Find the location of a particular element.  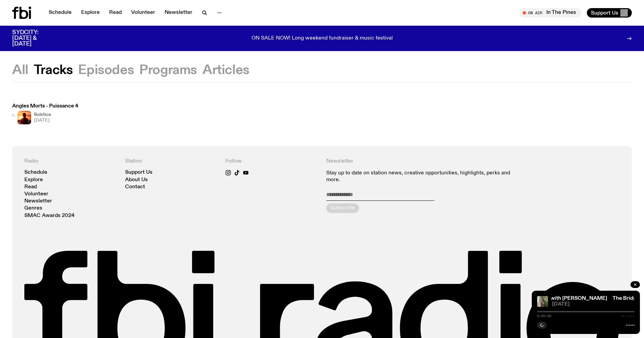

span: 0:00:00 is located at coordinates (545, 316).